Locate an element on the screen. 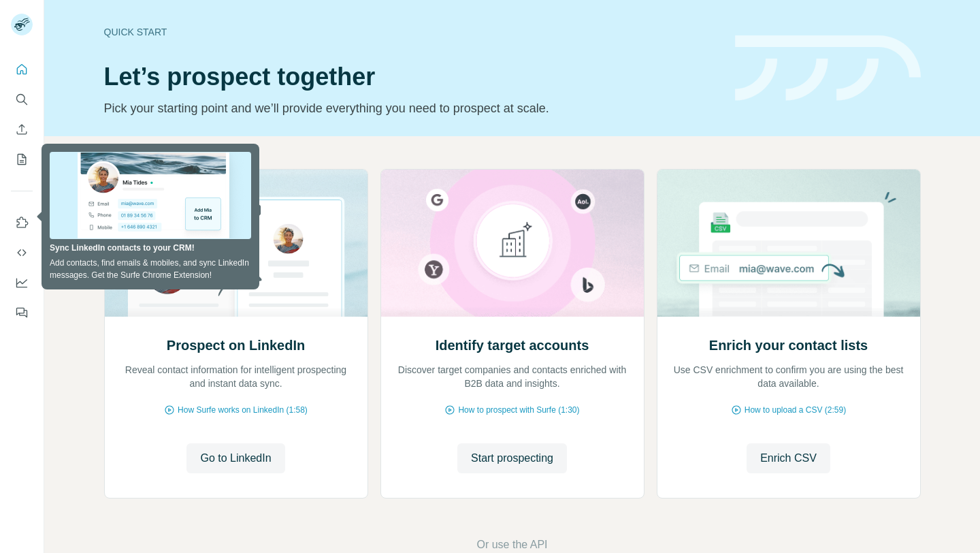  button: Quick start is located at coordinates (22, 70).